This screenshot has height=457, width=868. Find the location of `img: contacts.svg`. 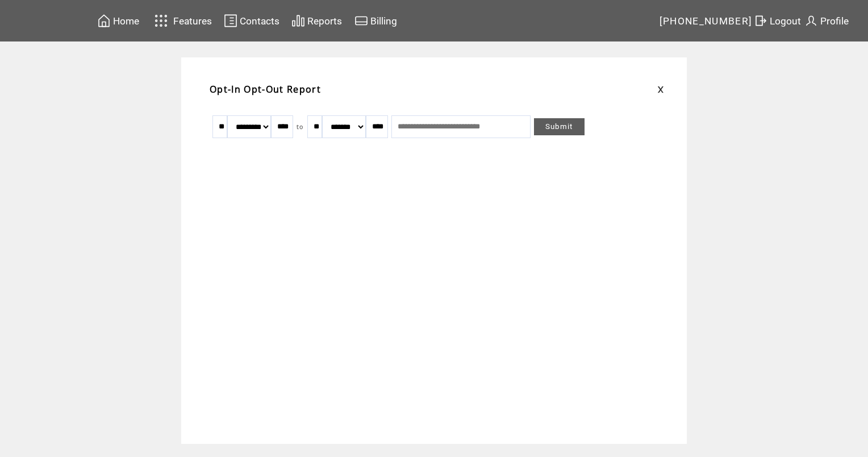

img: contacts.svg is located at coordinates (231, 21).